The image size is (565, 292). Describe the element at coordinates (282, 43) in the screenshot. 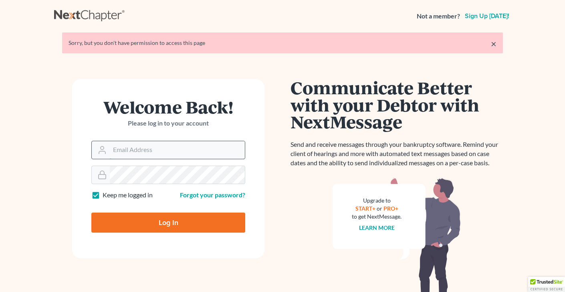

I see `div: Sorry, but you don't have permission to access this page` at that location.